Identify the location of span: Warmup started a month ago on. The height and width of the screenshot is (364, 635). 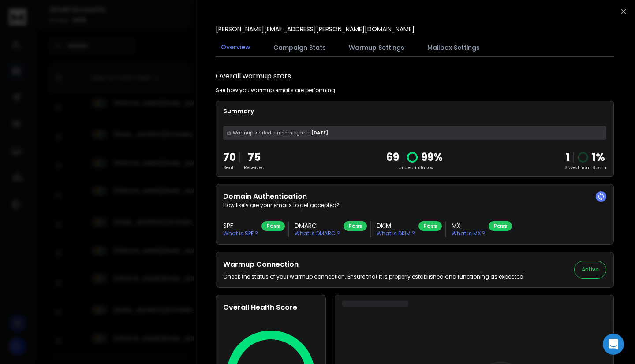
(271, 132).